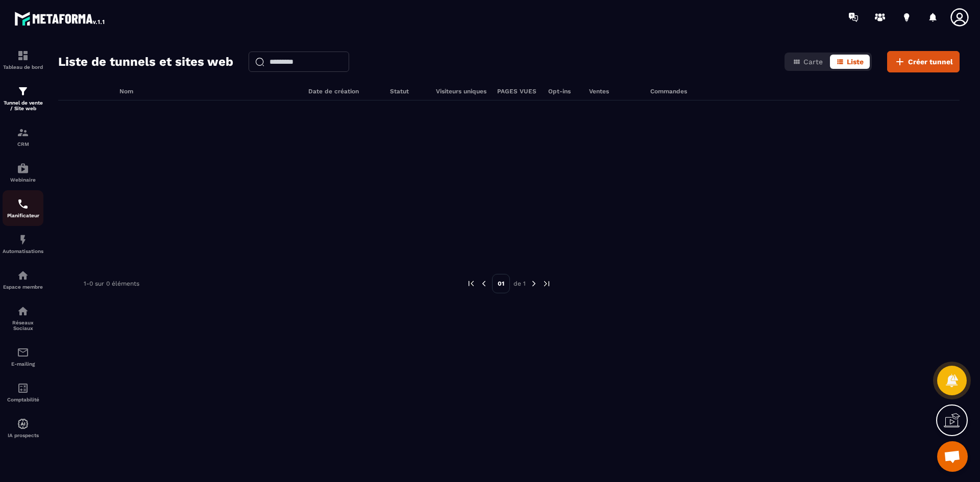 The height and width of the screenshot is (482, 980). What do you see at coordinates (23, 435) in the screenshot?
I see `p: IA prospects` at bounding box center [23, 435].